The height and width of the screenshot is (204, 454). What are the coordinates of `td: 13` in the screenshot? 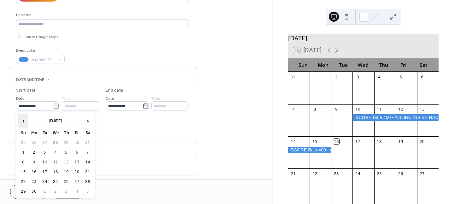 It's located at (77, 162).